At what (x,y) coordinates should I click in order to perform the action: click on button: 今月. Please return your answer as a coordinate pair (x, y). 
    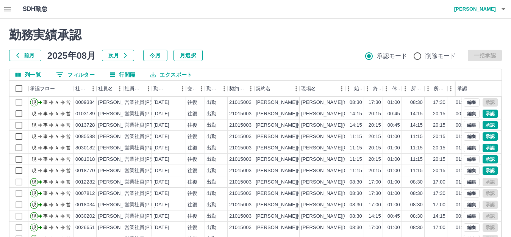
    Looking at the image, I should click on (155, 55).